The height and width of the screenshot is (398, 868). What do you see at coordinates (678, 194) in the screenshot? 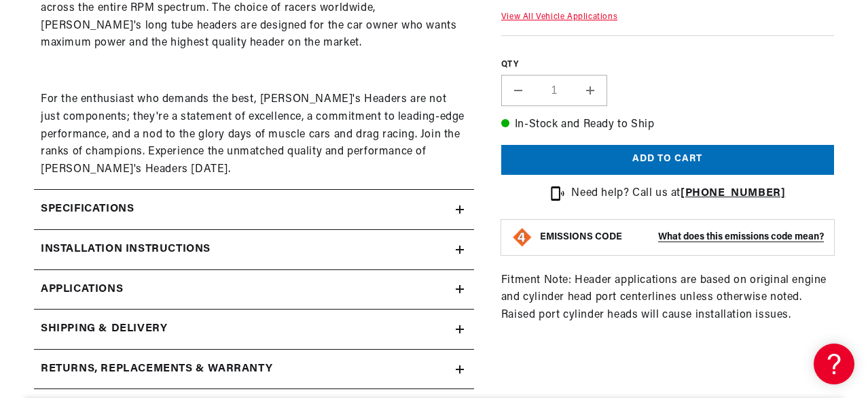
I see `p: Need help? Call us at` at bounding box center [678, 194].